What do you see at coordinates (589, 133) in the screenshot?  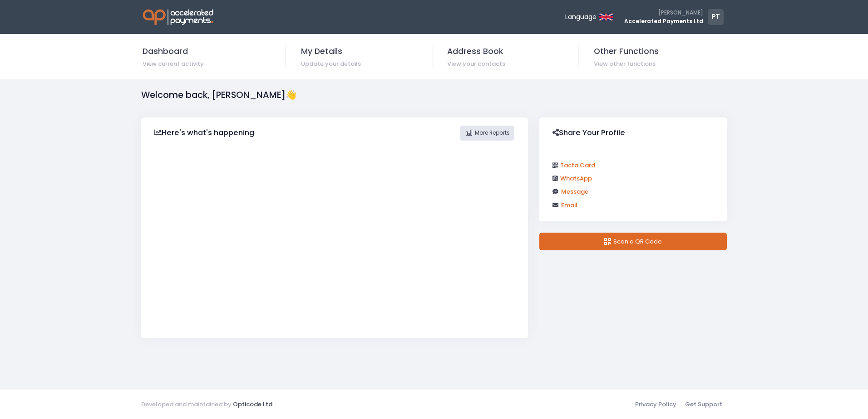 I see `h3: Share Your Profile` at bounding box center [589, 133].